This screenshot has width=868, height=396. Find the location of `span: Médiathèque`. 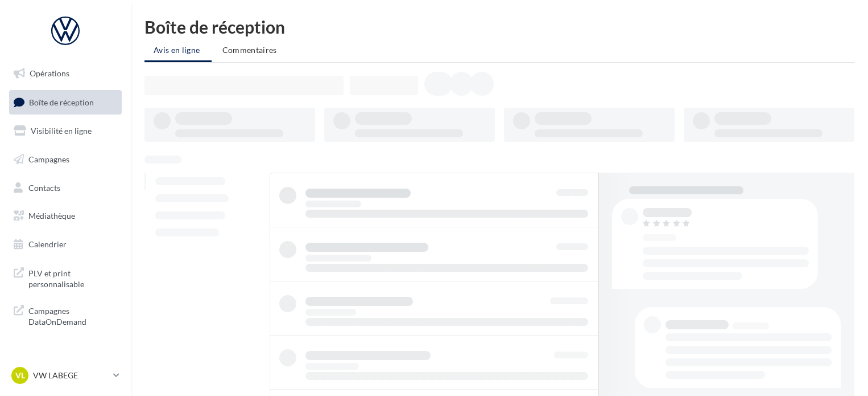

span: Médiathèque is located at coordinates (52, 216).